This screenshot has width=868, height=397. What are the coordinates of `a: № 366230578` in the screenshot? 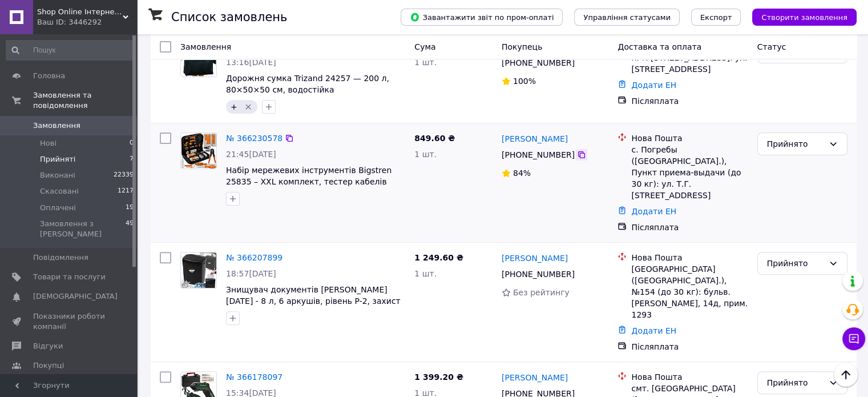 It's located at (254, 139).